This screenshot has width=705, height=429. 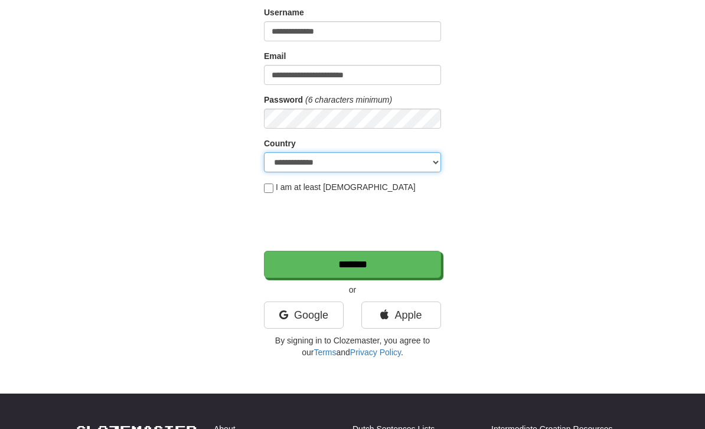 I want to click on em: (6 characters minimum), so click(x=348, y=100).